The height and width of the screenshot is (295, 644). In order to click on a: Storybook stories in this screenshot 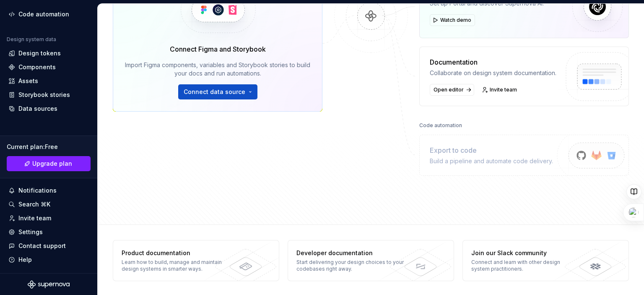, I will do `click(49, 95)`.